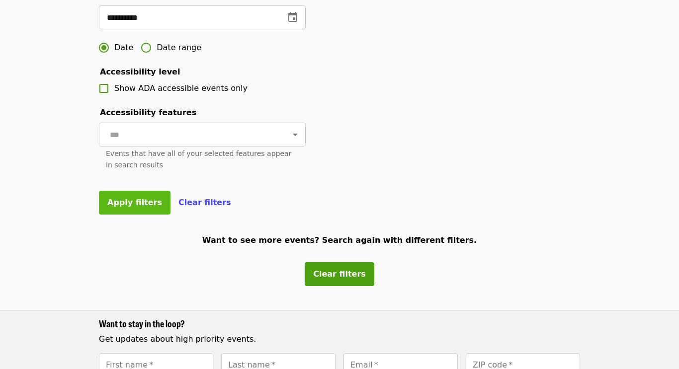  What do you see at coordinates (148, 112) in the screenshot?
I see `span: Accessibility features` at bounding box center [148, 112].